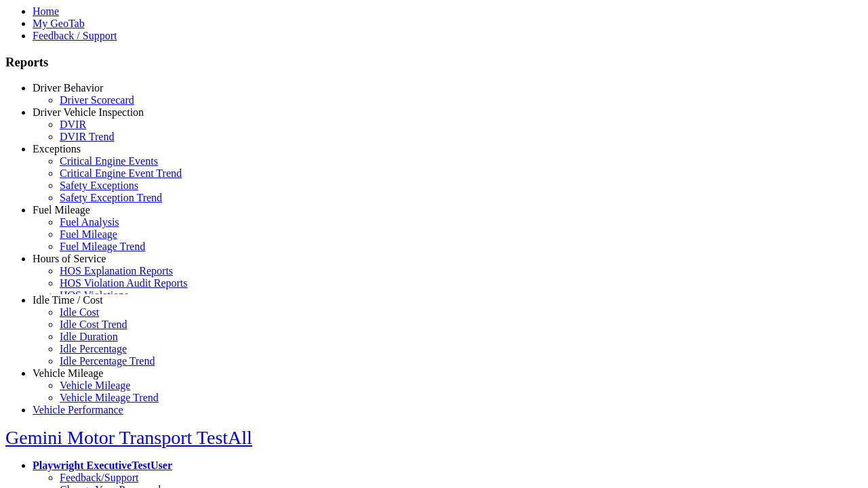  Describe the element at coordinates (90, 221) in the screenshot. I see `a: Fuel Analysis` at that location.